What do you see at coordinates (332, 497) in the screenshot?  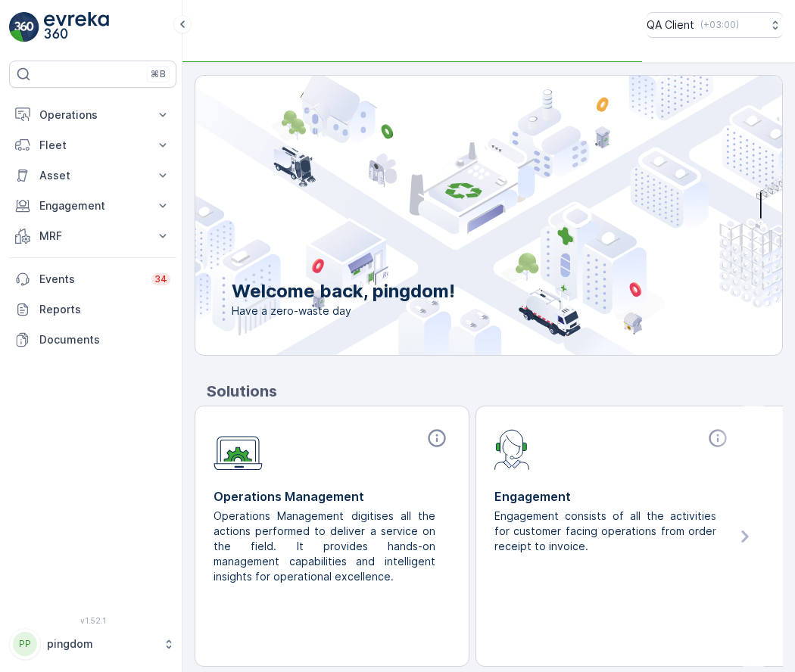 I see `p: Operations Management` at bounding box center [332, 497].